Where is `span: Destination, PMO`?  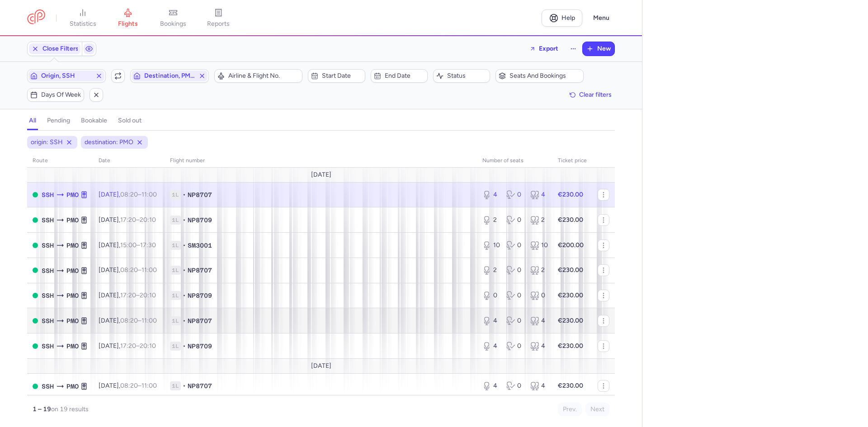
span: Destination, PMO is located at coordinates (170, 76).